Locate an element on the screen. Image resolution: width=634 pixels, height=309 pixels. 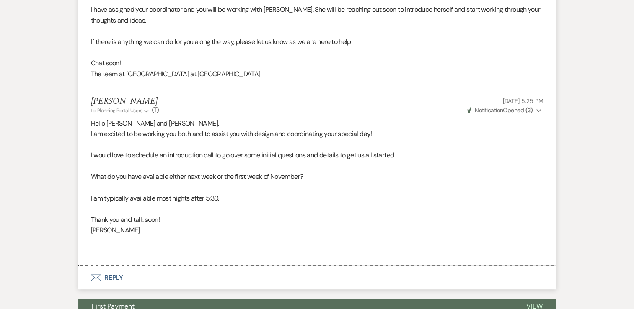
p: Thank you and talk soon! is located at coordinates (317, 220).